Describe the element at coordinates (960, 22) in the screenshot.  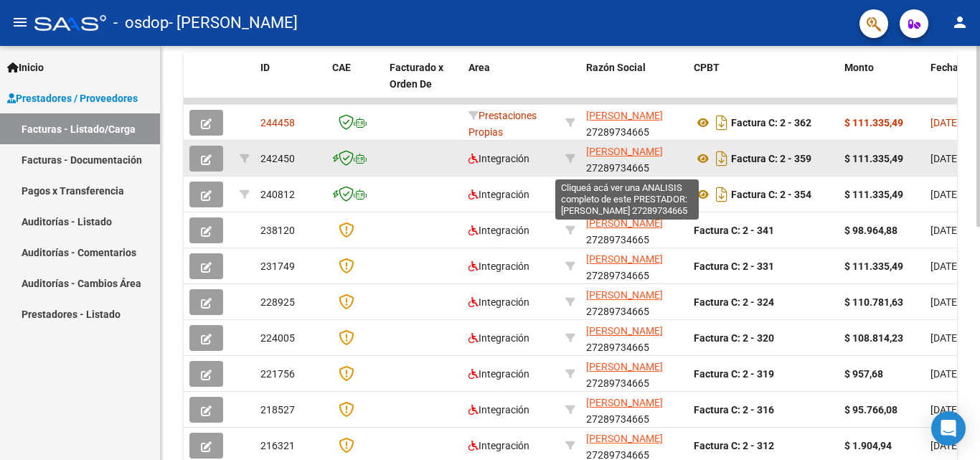
I see `mat-icon: person` at that location.